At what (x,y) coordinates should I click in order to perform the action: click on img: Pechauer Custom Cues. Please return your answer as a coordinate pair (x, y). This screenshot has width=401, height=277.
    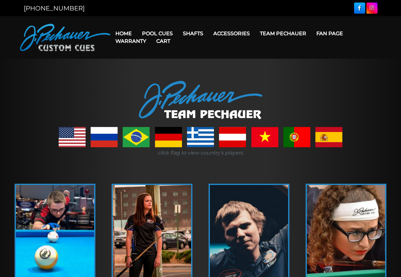
    Looking at the image, I should click on (65, 37).